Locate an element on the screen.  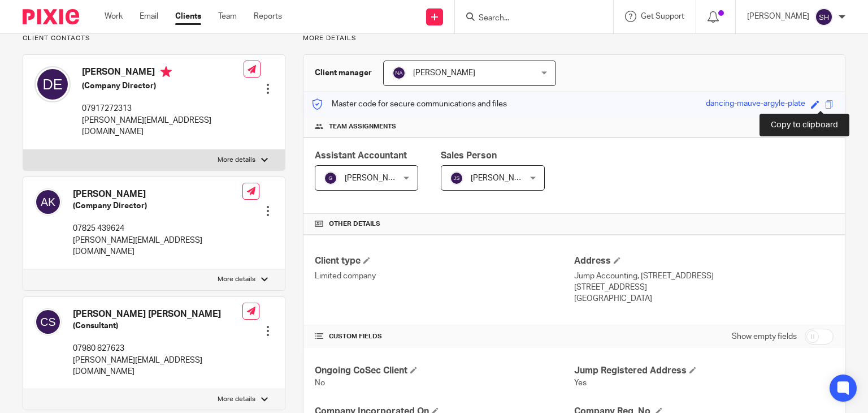
h4: CUSTOM FIELDS is located at coordinates (444, 337).